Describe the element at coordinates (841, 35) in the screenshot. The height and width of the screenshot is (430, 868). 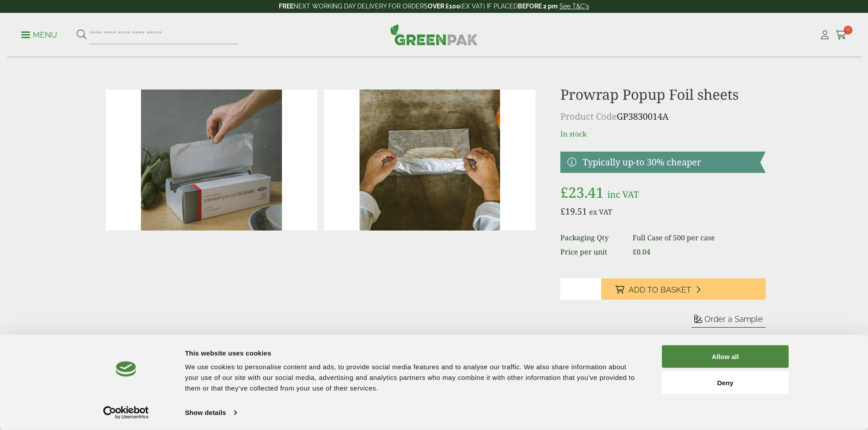
I see `a: 0` at that location.